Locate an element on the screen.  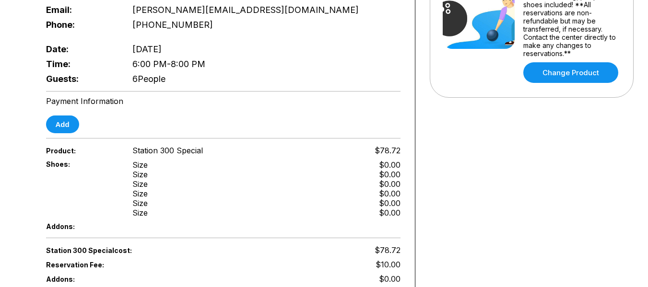
button: Add is located at coordinates (62, 124).